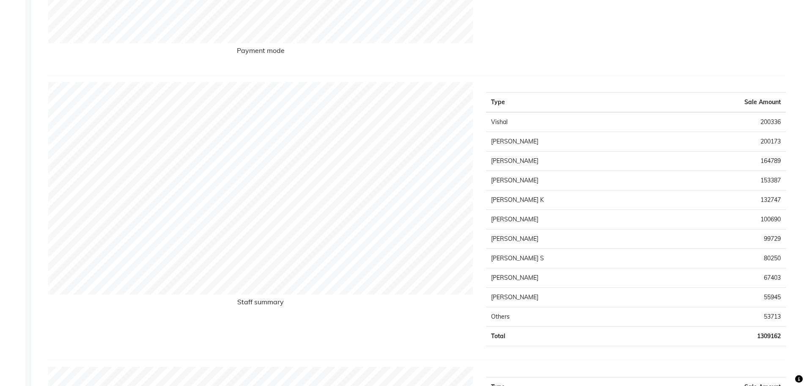 The image size is (804, 386). I want to click on td: 55945, so click(722, 297).